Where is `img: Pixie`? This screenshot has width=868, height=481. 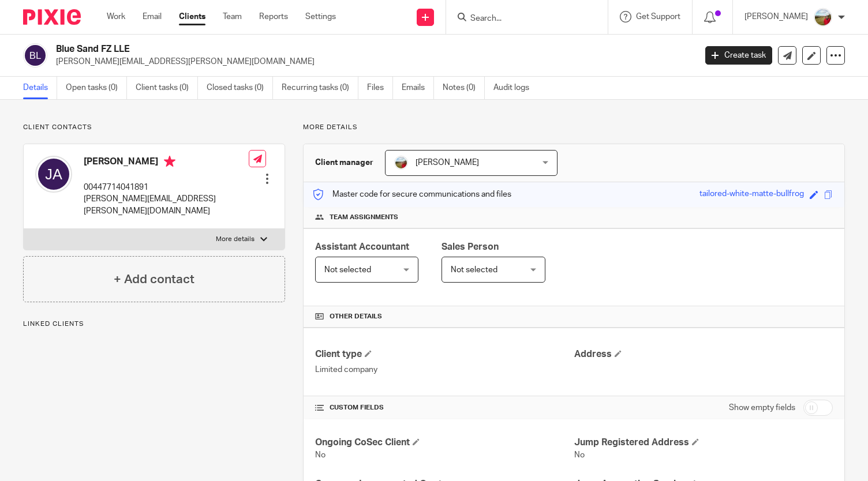
img: Pixie is located at coordinates (52, 17).